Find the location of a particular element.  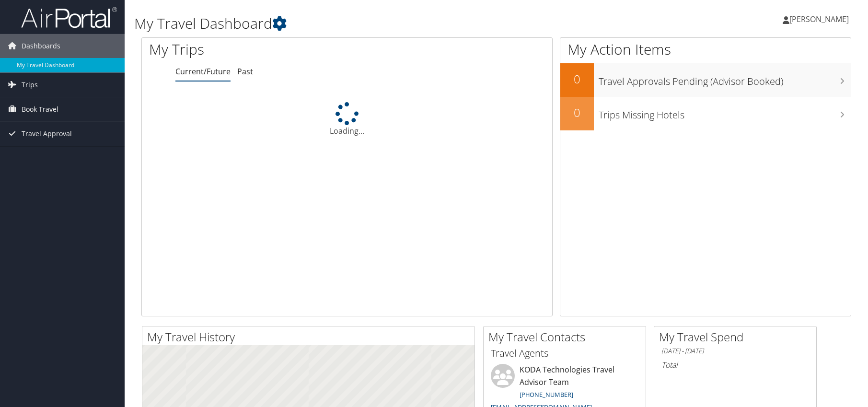

h3: Travel Agents is located at coordinates (565, 353).